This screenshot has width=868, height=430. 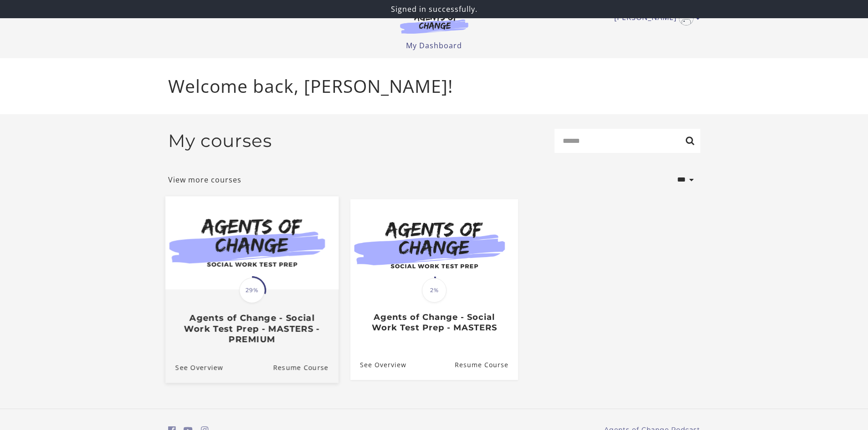 What do you see at coordinates (194, 367) in the screenshot?
I see `a: Agents of Change - Social Work Test Prep - MASTERS - PREMIUM: See Overview` at bounding box center [194, 367].